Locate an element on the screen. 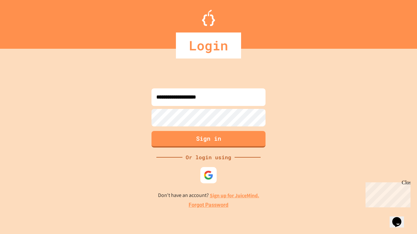 This screenshot has width=417, height=234. div: Login is located at coordinates (208, 46).